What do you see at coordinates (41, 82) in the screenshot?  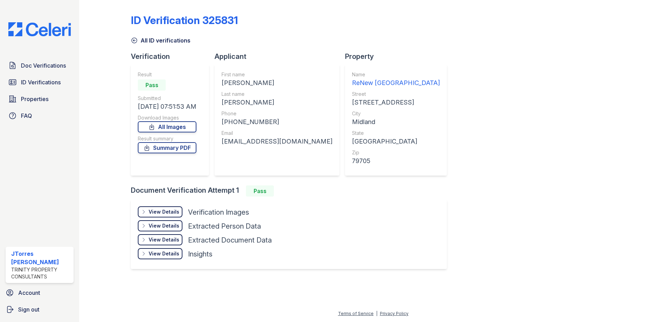 I see `span: ID Verifications` at bounding box center [41, 82].